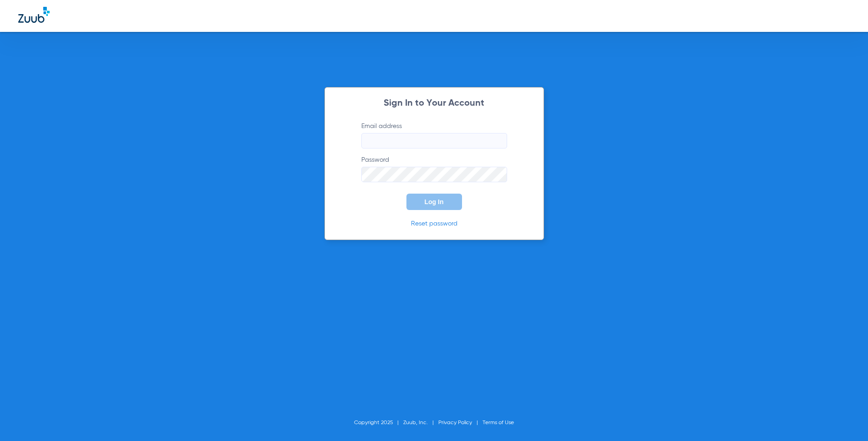 The width and height of the screenshot is (868, 441). I want to click on button: Log In, so click(434, 202).